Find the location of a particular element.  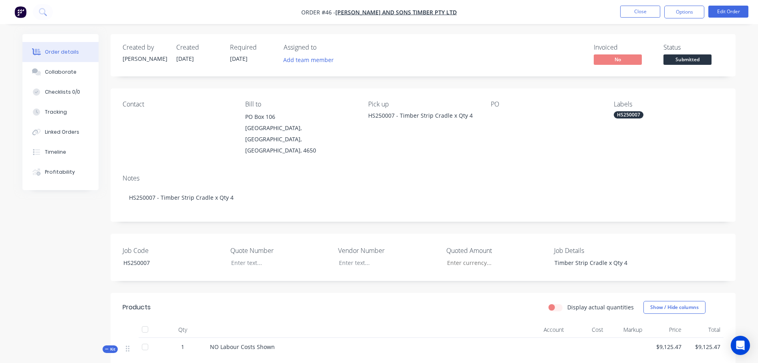

div: Profitability is located at coordinates (60, 172).